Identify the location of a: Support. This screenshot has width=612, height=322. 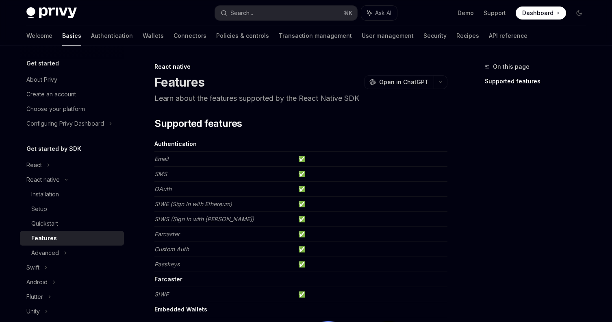
(495, 13).